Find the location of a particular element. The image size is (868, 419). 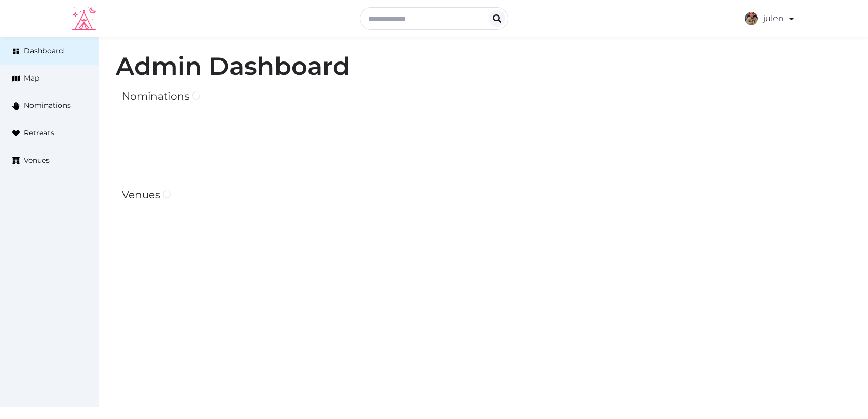

a: julen is located at coordinates (770, 19).